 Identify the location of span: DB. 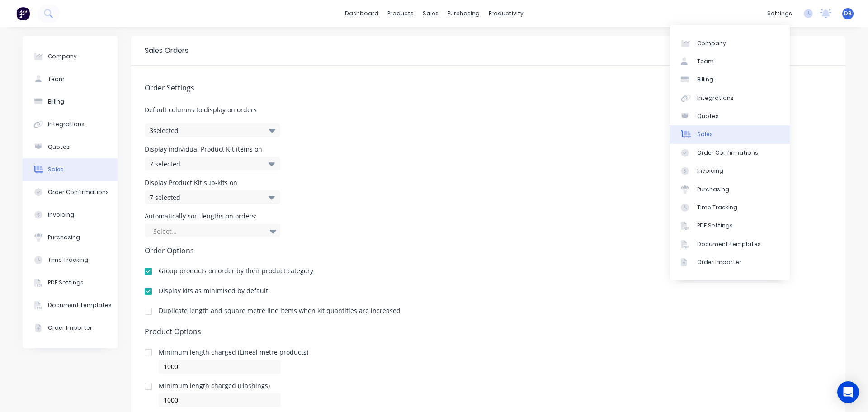
(847, 13).